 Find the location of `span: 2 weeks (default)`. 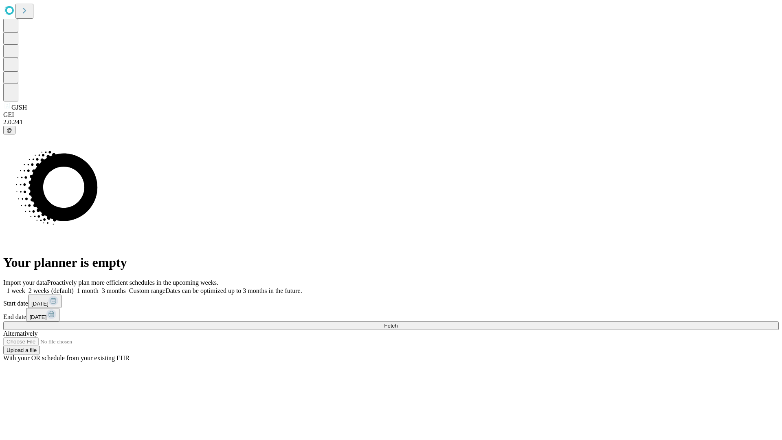

span: 2 weeks (default) is located at coordinates (51, 290).